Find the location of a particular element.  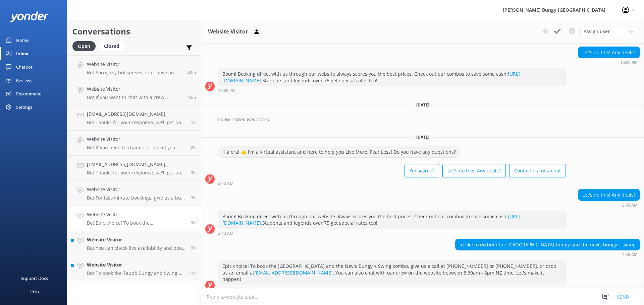

span: Sep 29 2025 11:38am (UTC +13:00) Pacific/Auckland is located at coordinates (192, 97).